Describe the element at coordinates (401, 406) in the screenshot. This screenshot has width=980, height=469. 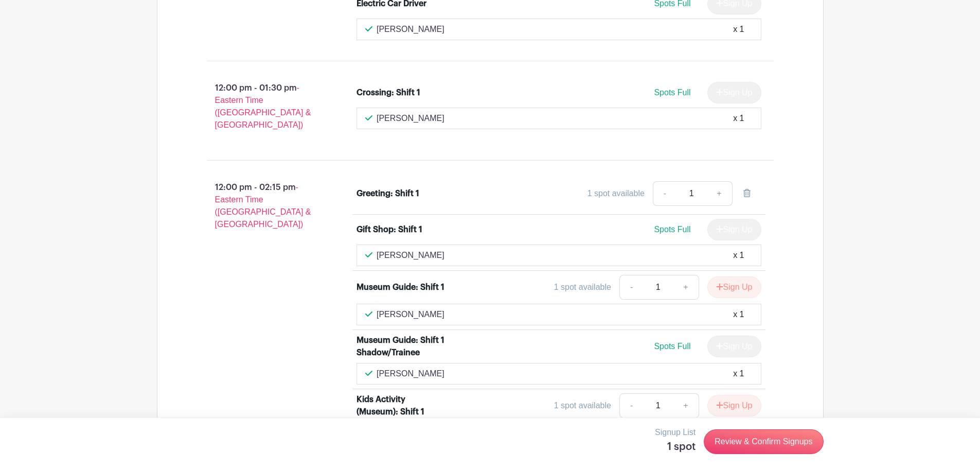
I see `div: Kids Activity (Museum): Shift 1` at that location.